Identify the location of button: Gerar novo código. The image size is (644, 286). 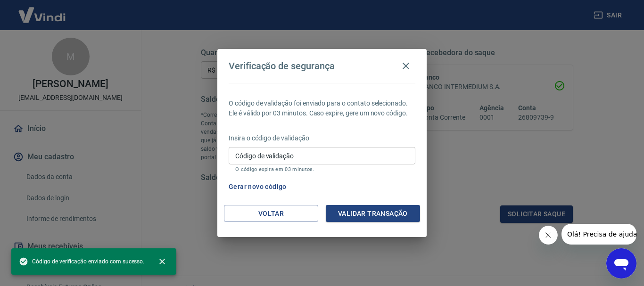
(257, 187).